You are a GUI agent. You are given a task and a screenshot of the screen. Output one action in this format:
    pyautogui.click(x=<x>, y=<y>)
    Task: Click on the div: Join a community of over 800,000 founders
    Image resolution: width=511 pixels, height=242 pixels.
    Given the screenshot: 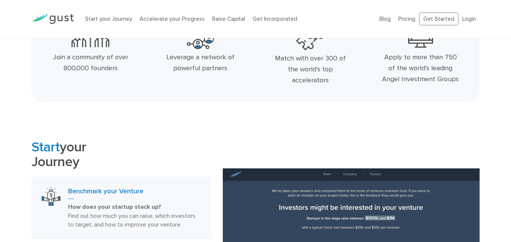 What is the action you would take?
    pyautogui.click(x=90, y=63)
    